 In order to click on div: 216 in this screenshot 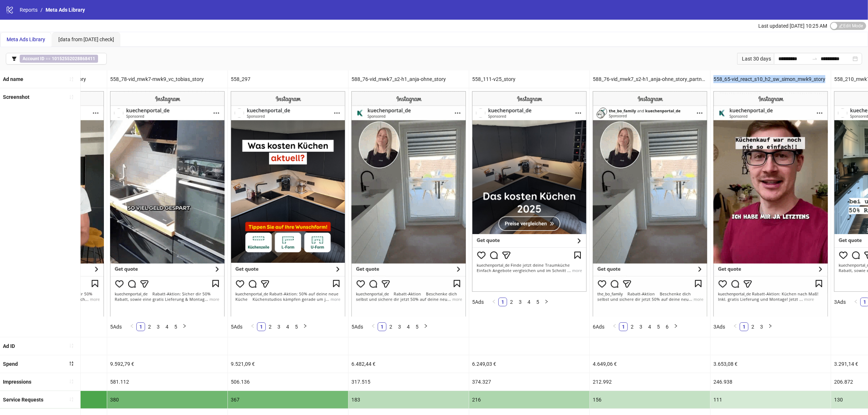, I will do `click(529, 399)`.